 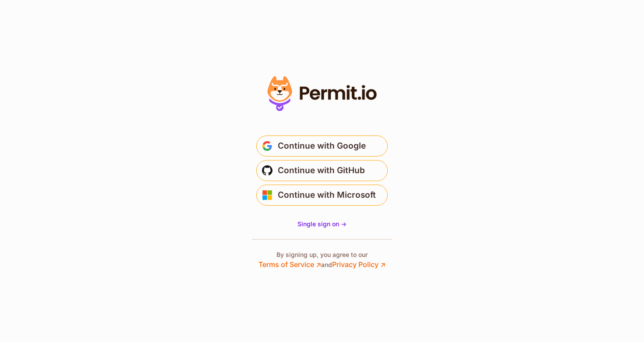 I want to click on a: Privacy Policy ↗, so click(x=359, y=264).